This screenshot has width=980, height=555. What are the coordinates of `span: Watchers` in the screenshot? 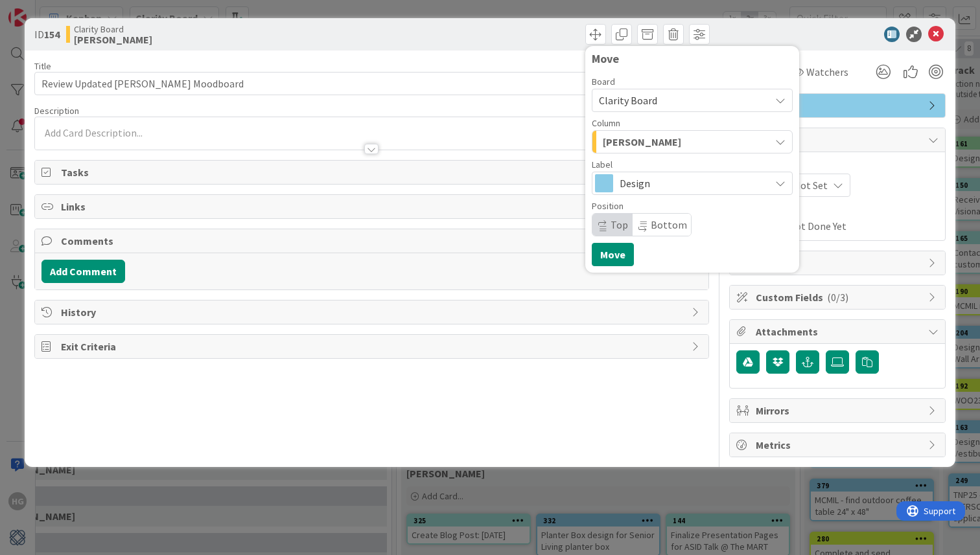 It's located at (827, 72).